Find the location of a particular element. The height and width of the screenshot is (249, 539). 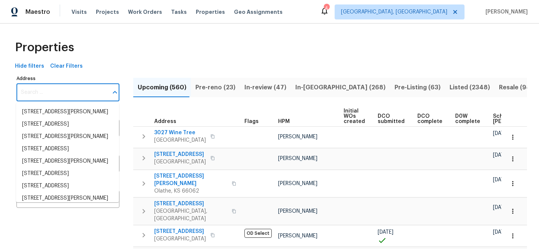

label: Address is located at coordinates (68, 79).